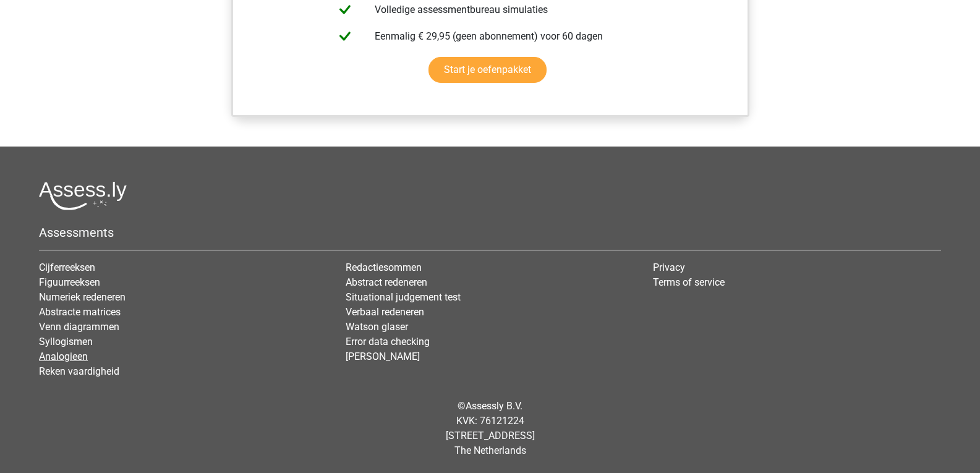 This screenshot has width=980, height=473. Describe the element at coordinates (403, 296) in the screenshot. I see `a: Situational judgement test` at that location.